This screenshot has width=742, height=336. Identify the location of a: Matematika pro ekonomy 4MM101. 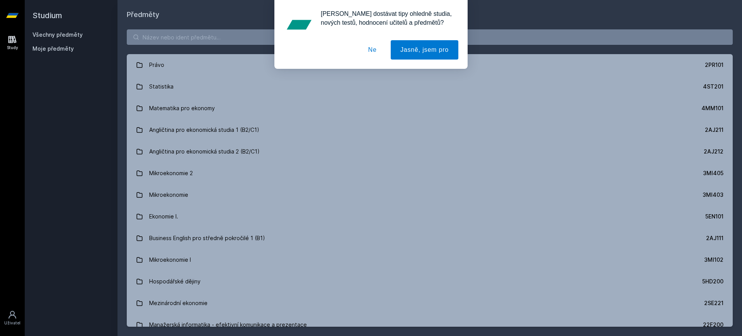
(430, 108).